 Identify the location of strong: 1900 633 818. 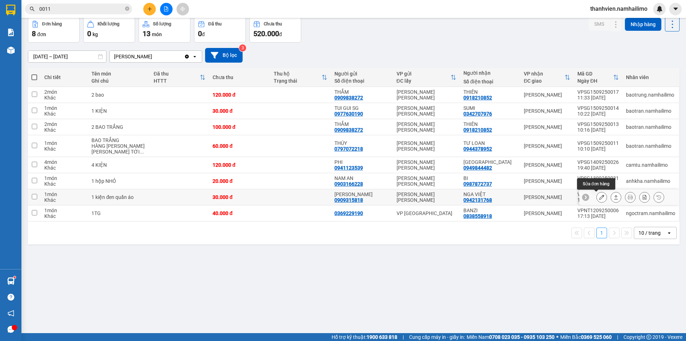
(382, 337).